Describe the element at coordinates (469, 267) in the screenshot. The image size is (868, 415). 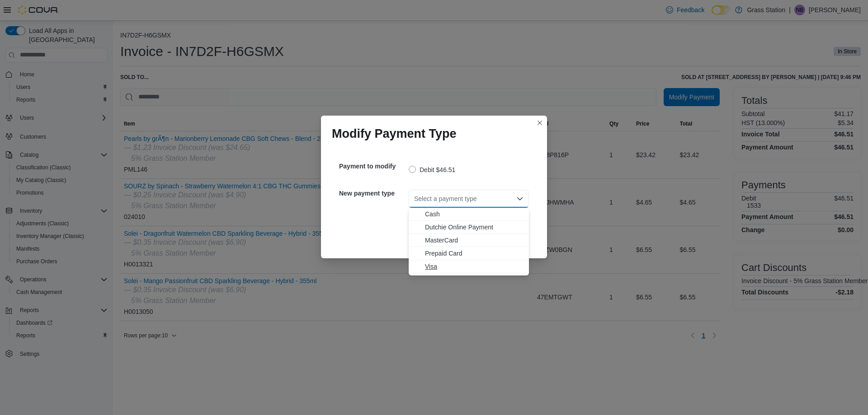
I see `button: Visa` at that location.